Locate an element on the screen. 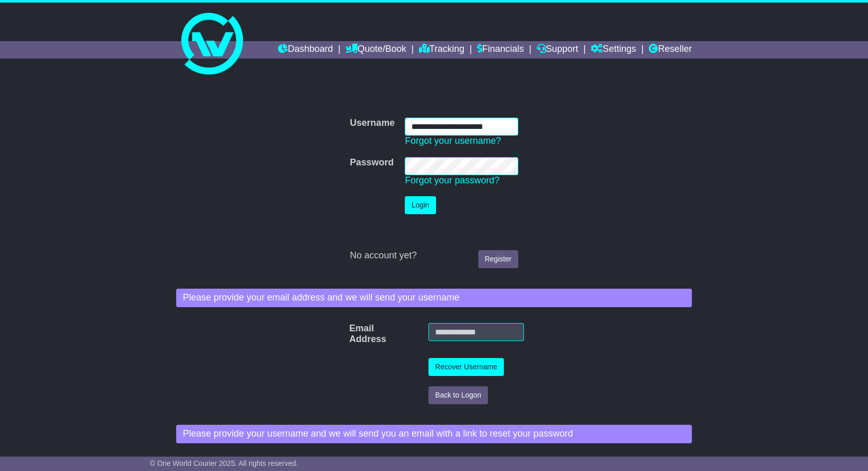 The width and height of the screenshot is (868, 471). a: Forgot your password? is located at coordinates (452, 180).